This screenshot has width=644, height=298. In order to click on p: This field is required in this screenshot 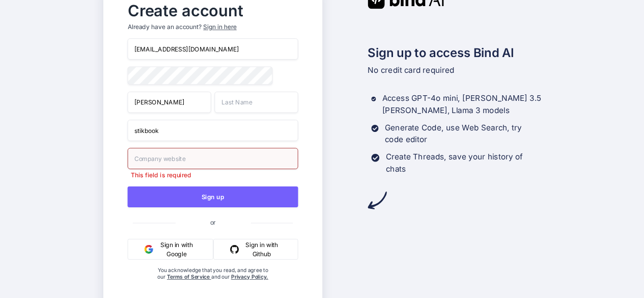, I will do `click(212, 175)`.